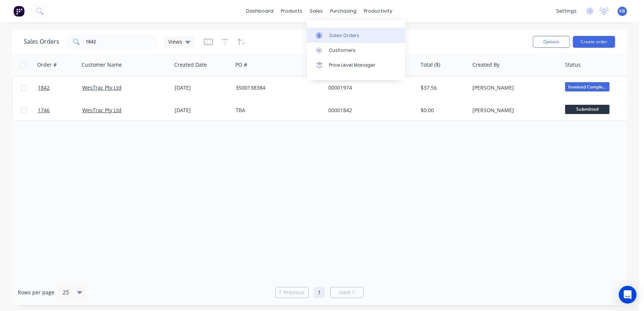 The height and width of the screenshot is (311, 644). I want to click on span: Next, so click(345, 293).